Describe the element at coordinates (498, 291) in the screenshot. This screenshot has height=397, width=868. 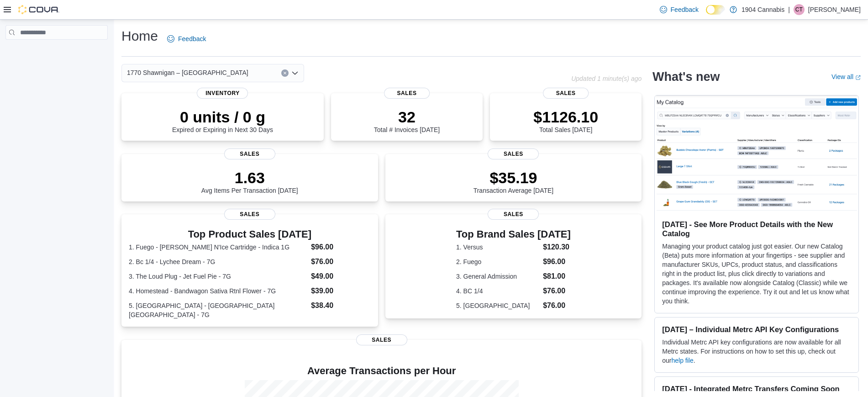
I see `dt: 4. BC 1/4` at that location.